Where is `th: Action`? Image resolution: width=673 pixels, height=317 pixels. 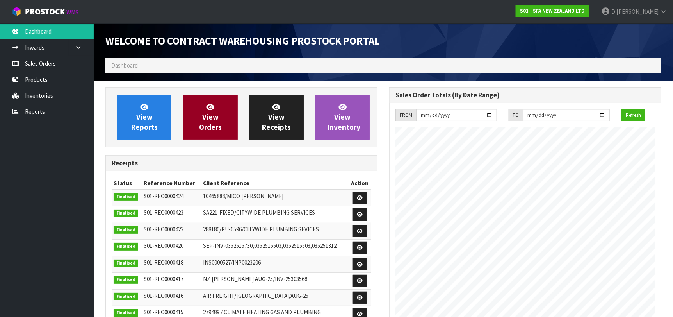
th: Action is located at coordinates (360, 183).